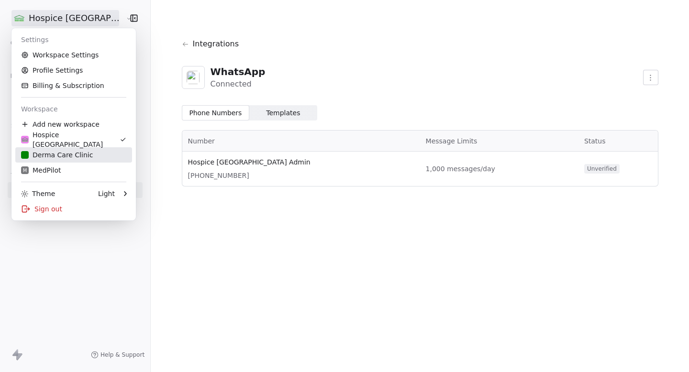 The width and height of the screenshot is (689, 372). What do you see at coordinates (25, 140) in the screenshot?
I see `img: All%20Logo%20(512%20x%20512%20px).png` at bounding box center [25, 140].